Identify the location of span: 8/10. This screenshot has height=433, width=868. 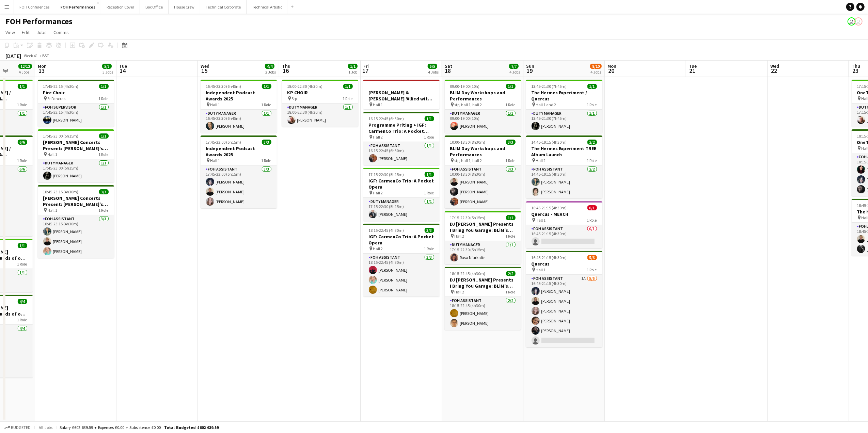
(595, 66).